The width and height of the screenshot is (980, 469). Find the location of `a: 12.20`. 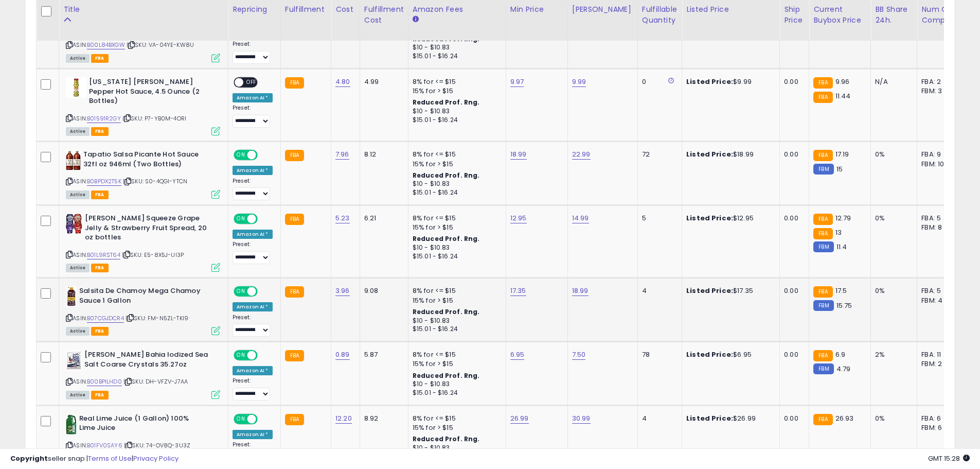

a: 12.20 is located at coordinates (343, 419).